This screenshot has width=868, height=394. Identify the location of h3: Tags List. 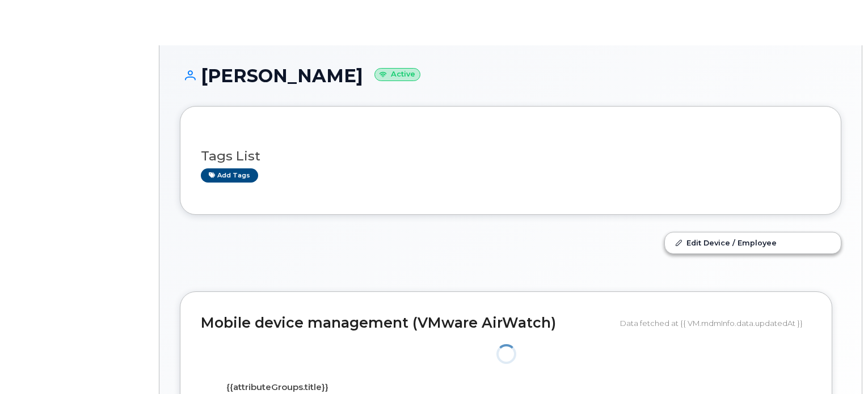
(511, 156).